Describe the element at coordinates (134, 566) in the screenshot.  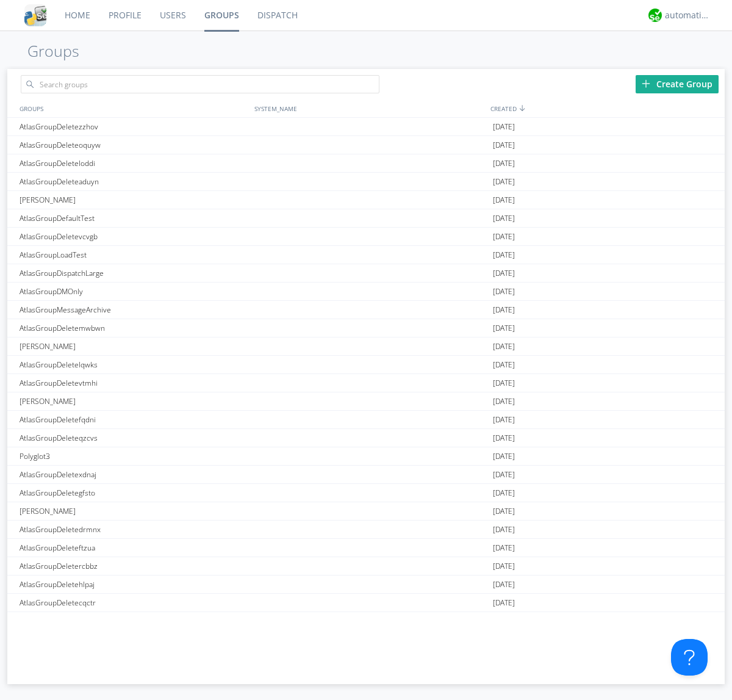
I see `div: AtlasGroupDeletercbbz` at that location.